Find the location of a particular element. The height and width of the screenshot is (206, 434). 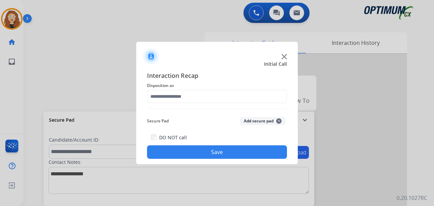

img: contactIcon is located at coordinates (151, 56).